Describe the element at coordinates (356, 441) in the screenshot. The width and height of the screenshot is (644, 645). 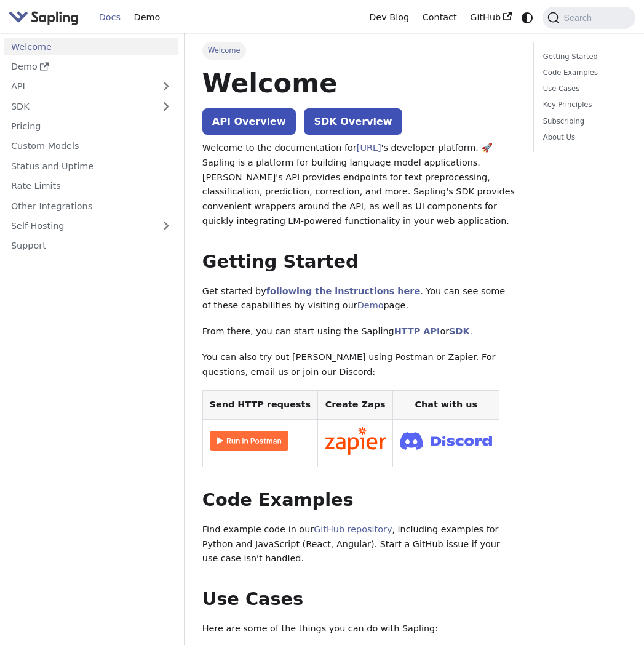
I see `img: Connect in Zapier` at that location.